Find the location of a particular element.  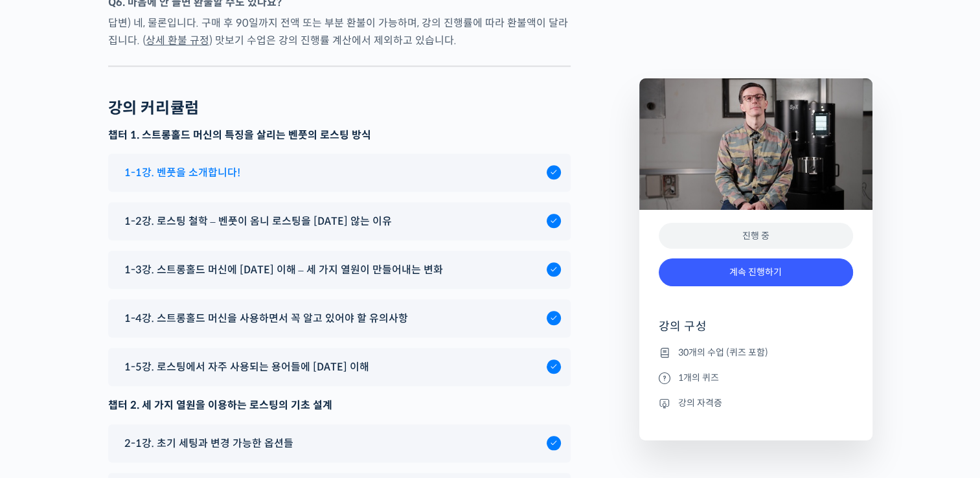

span: 1-1강. 벤풋을 소개합니다! is located at coordinates (182, 172).